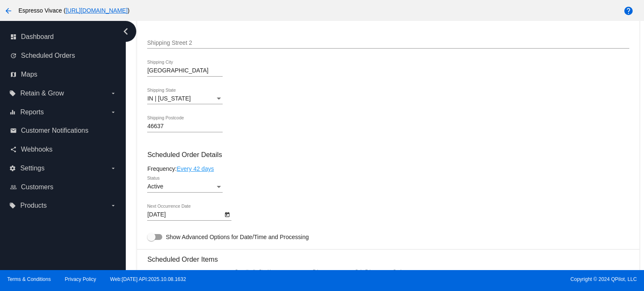 Image resolution: width=644 pixels, height=291 pixels. What do you see at coordinates (13, 37) in the screenshot?
I see `i: dashboard` at bounding box center [13, 37].